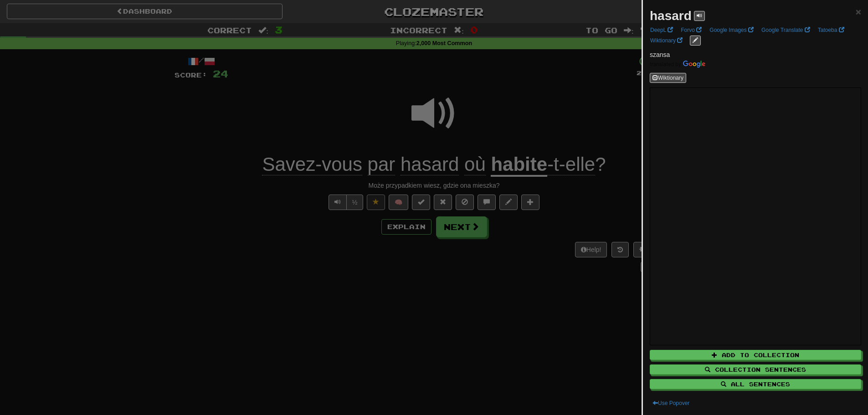 This screenshot has width=868, height=415. Describe the element at coordinates (666, 41) in the screenshot. I see `a: Wiktionary` at that location.